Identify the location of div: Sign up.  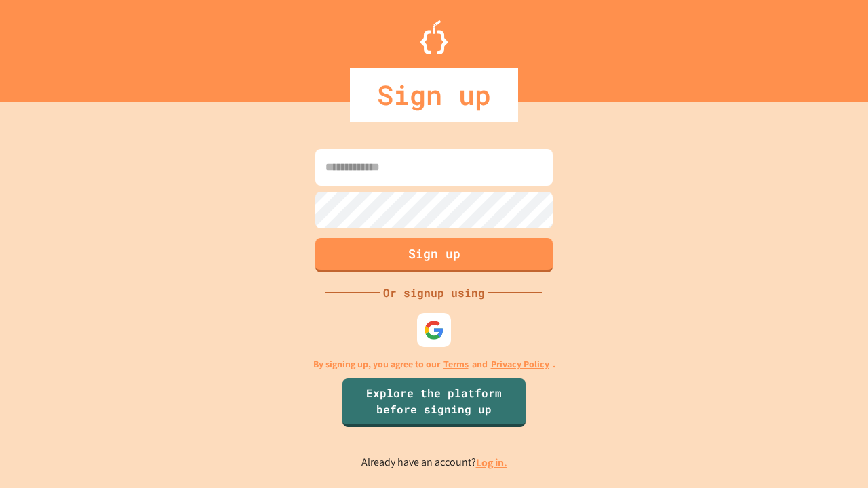
(434, 95).